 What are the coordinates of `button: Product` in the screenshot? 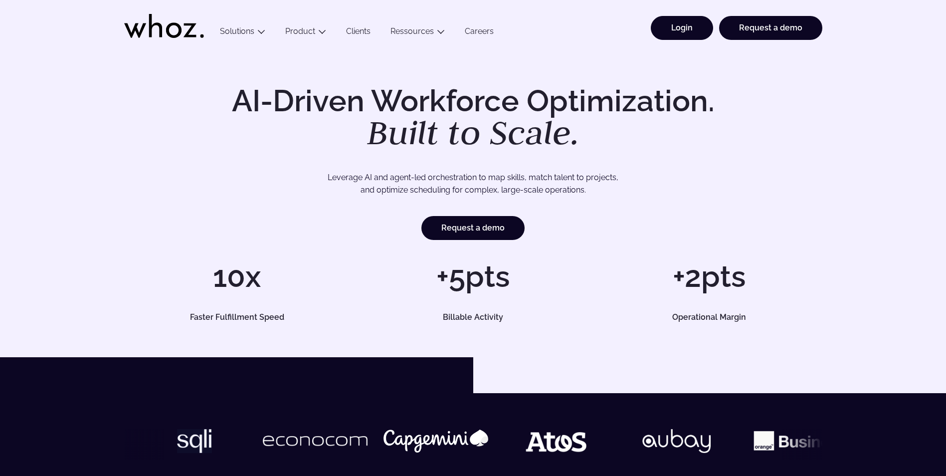 It's located at (306, 33).